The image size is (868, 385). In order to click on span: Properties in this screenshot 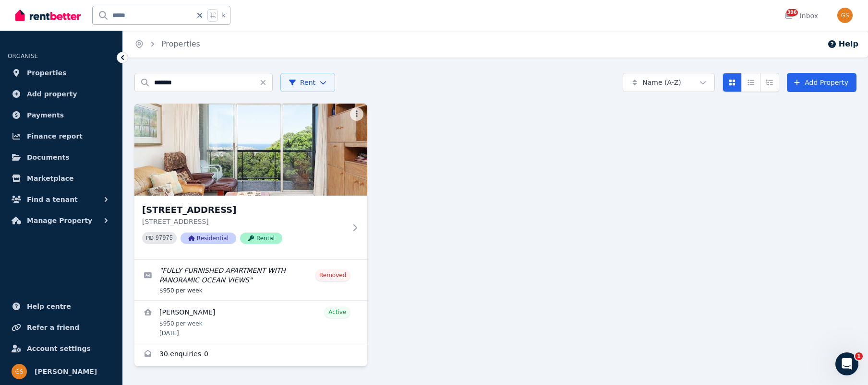, I will do `click(47, 73)`.